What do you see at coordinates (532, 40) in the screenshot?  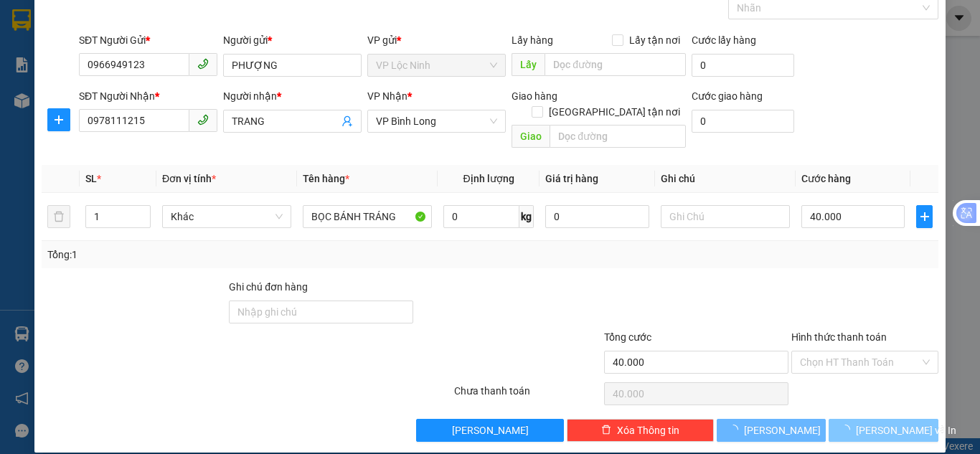 I see `span: Lấy hàng` at bounding box center [532, 40].